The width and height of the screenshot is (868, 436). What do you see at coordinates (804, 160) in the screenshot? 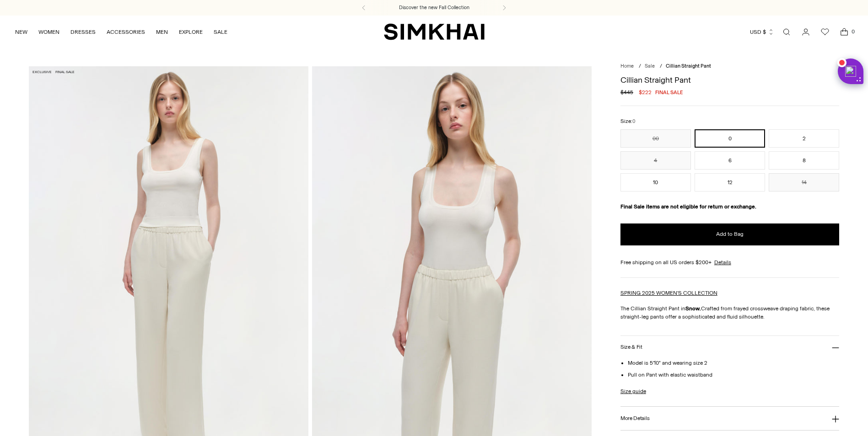
I see `button: 8` at bounding box center [804, 160].